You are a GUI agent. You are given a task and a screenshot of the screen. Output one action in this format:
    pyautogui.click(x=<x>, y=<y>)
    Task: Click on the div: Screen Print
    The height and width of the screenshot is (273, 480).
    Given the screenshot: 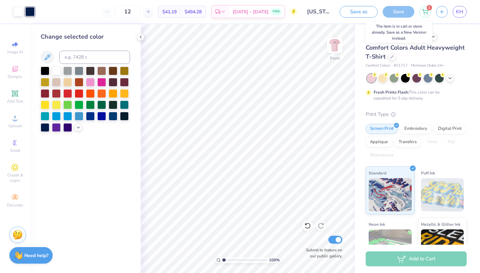 What is the action you would take?
    pyautogui.click(x=381, y=129)
    